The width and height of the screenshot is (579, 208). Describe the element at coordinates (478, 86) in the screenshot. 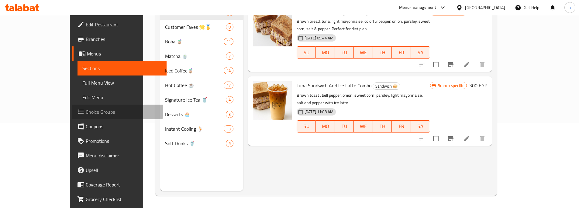

I see `h6: 300 EGP` at that location.